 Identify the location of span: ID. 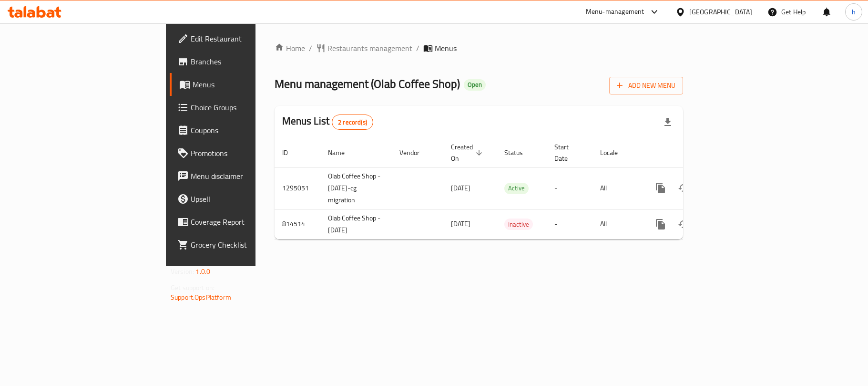
(291, 152).